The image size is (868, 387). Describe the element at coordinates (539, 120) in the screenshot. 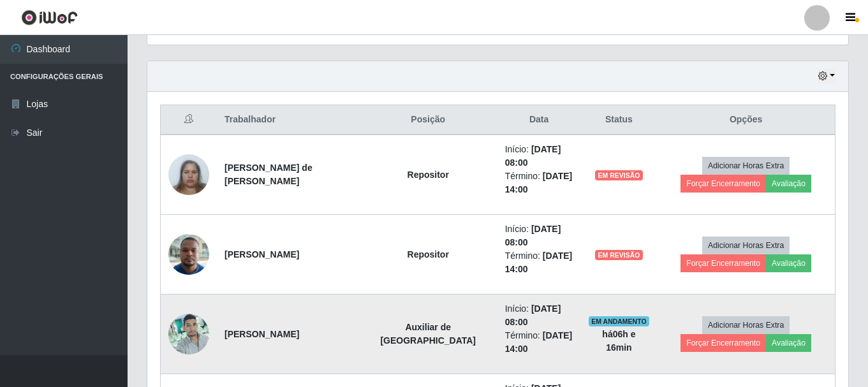

I see `th: Data` at that location.